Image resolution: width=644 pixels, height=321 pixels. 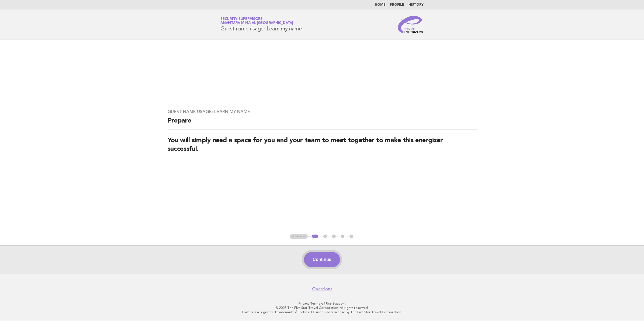 I want to click on p: © 2025 The Five Star Travel Corporation. All rights reserved., so click(x=322, y=308).